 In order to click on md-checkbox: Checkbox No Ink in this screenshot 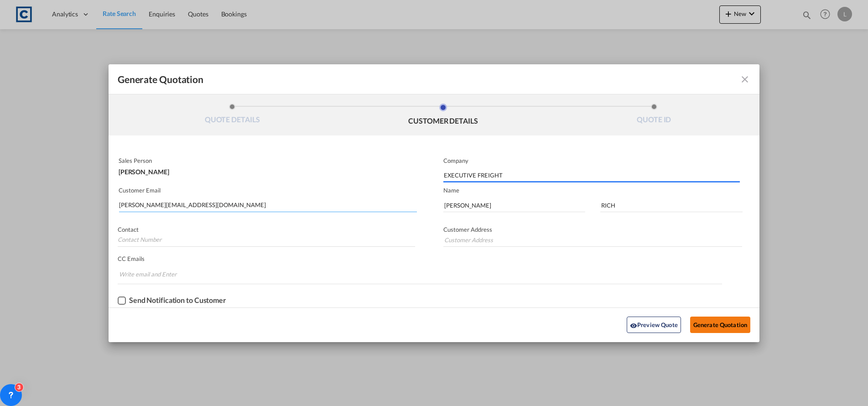, I will do `click(172, 301)`.